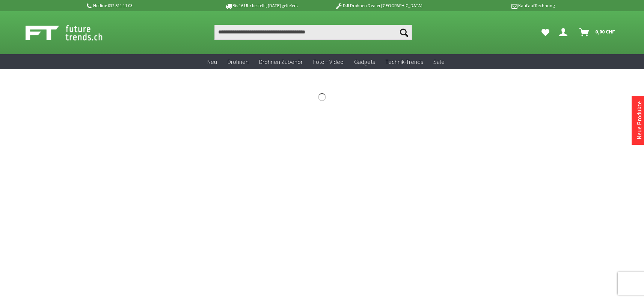  I want to click on span: Foto + Video, so click(328, 62).